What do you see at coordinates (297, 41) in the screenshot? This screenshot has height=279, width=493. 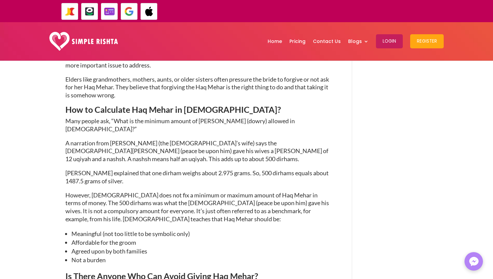 I see `a: Pricing` at bounding box center [297, 41].